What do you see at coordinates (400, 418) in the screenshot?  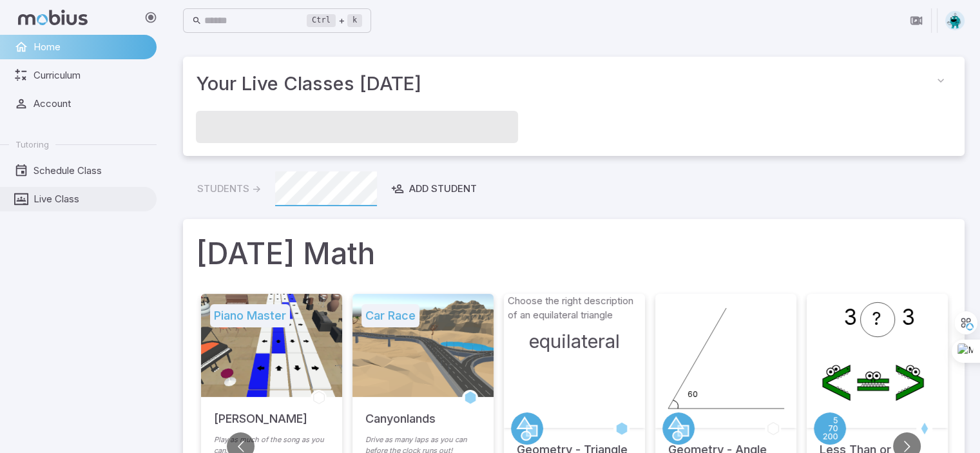 I see `h5: Canyonlands` at bounding box center [400, 418].